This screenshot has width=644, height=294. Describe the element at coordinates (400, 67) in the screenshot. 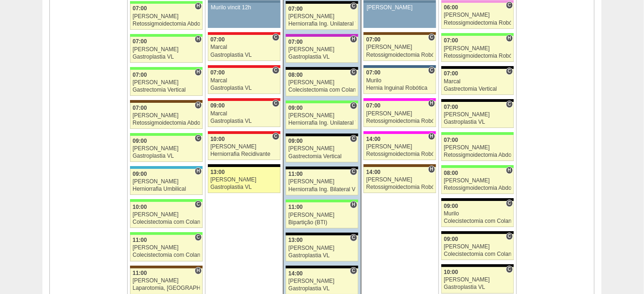

I see `div: Key: São Luiz - Jabaquara` at that location.